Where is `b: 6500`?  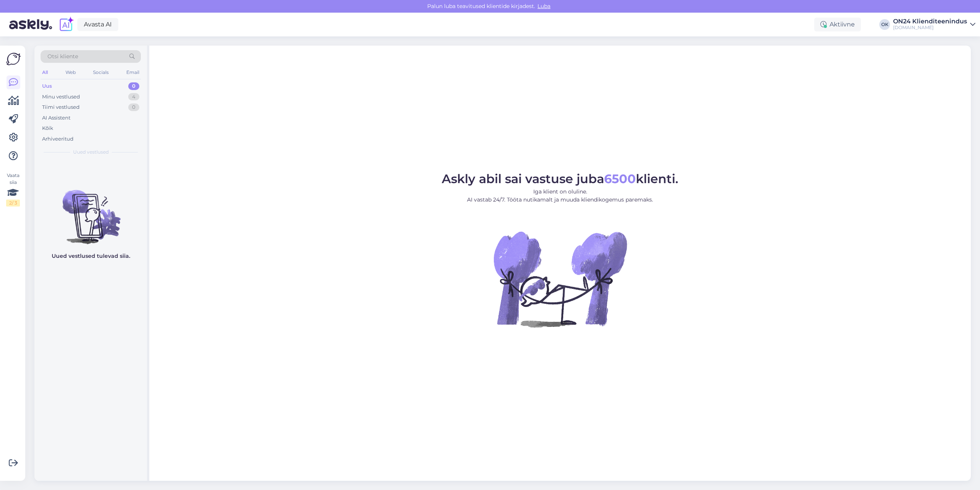 b: 6500 is located at coordinates (620, 178).